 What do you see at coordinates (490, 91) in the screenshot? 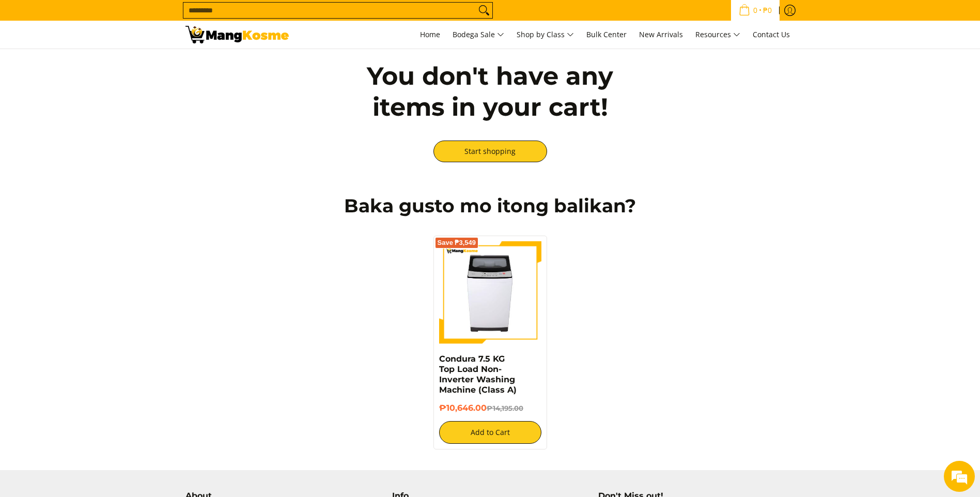
I see `h2: You don't have any items in your cart!` at bounding box center [490, 91].